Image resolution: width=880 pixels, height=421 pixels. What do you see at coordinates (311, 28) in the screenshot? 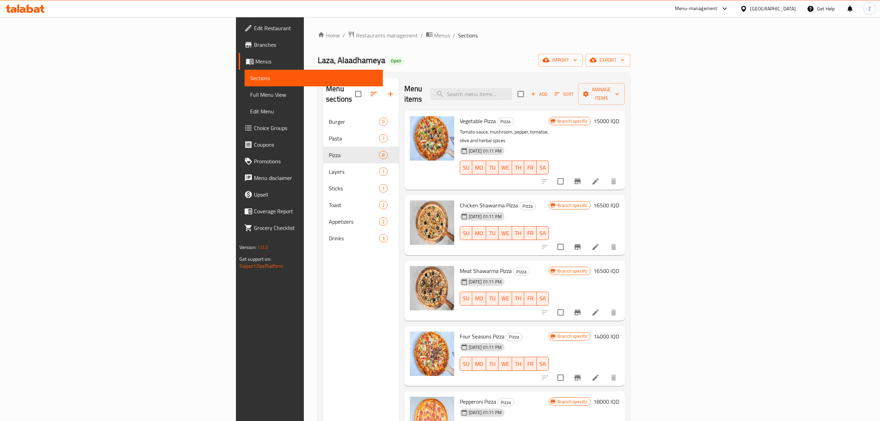
I see `a: Edit Restaurant` at bounding box center [311, 28].